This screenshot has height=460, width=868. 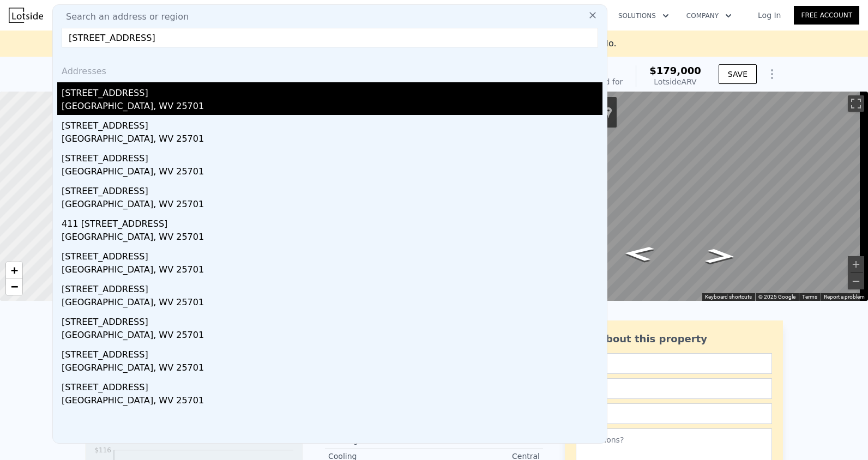 I want to click on input: Name, so click(x=674, y=364).